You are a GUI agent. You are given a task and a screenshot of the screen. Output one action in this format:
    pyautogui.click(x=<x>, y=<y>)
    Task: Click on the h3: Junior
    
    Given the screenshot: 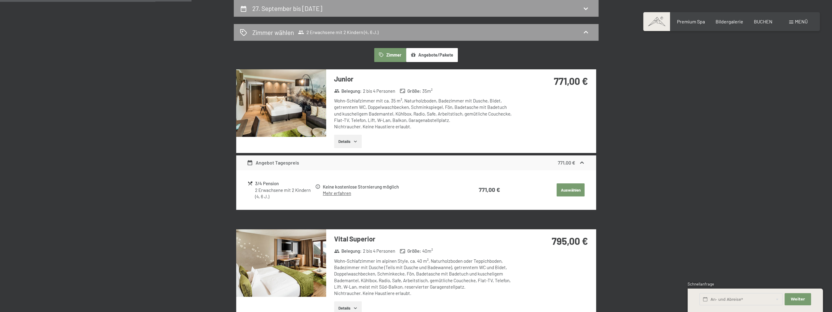 What is the action you would take?
    pyautogui.click(x=424, y=79)
    